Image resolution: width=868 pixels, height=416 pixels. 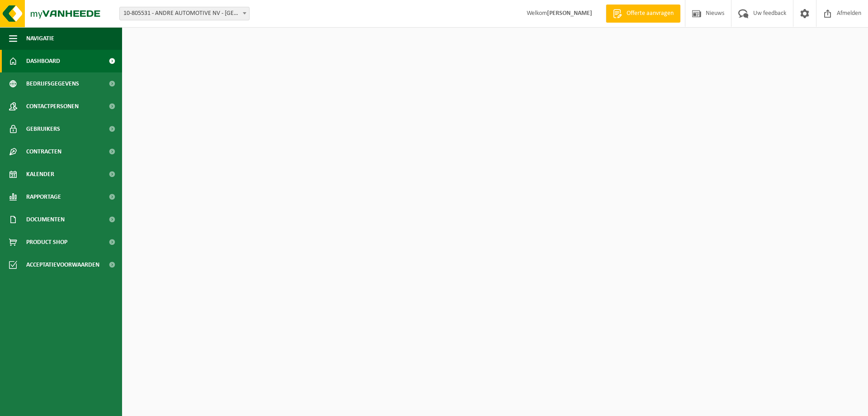 What do you see at coordinates (650, 14) in the screenshot?
I see `span: Offerte aanvragen` at bounding box center [650, 14].